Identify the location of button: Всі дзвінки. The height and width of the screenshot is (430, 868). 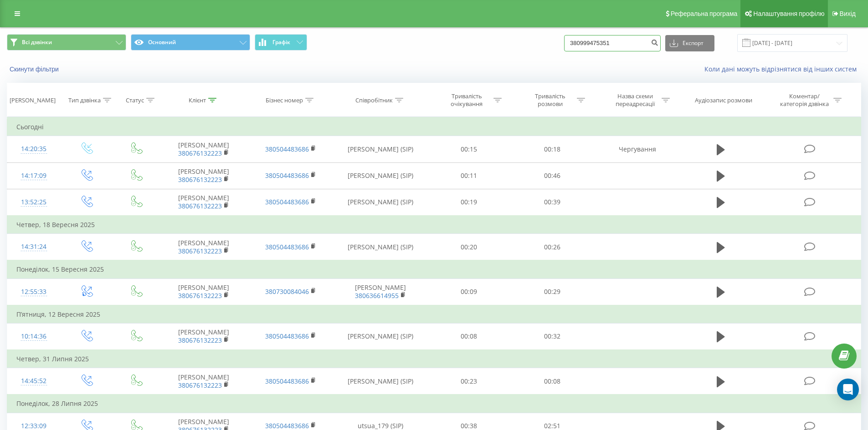
(67, 42).